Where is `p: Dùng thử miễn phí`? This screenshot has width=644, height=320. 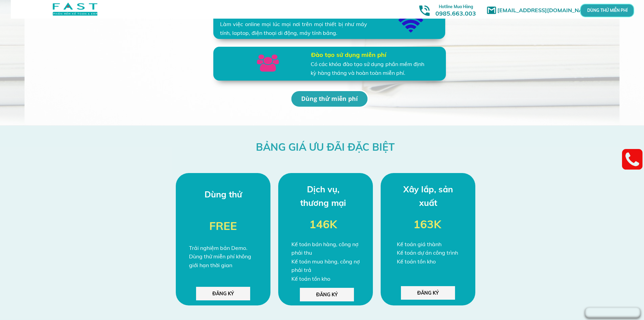
p: Dùng thử miễn phí is located at coordinates (329, 99).